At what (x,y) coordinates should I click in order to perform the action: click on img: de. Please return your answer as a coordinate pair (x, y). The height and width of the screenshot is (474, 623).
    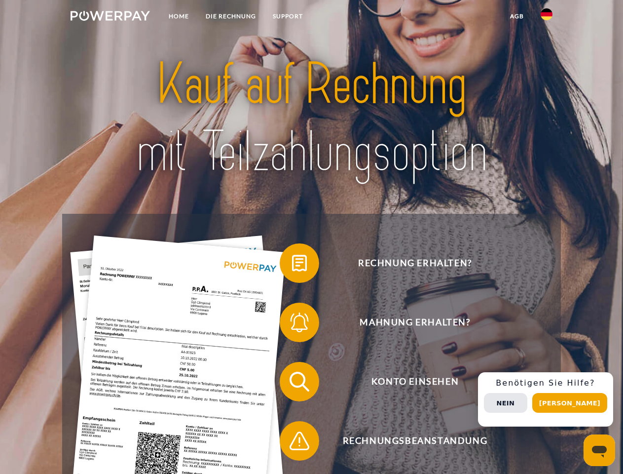
    Looking at the image, I should click on (547, 14).